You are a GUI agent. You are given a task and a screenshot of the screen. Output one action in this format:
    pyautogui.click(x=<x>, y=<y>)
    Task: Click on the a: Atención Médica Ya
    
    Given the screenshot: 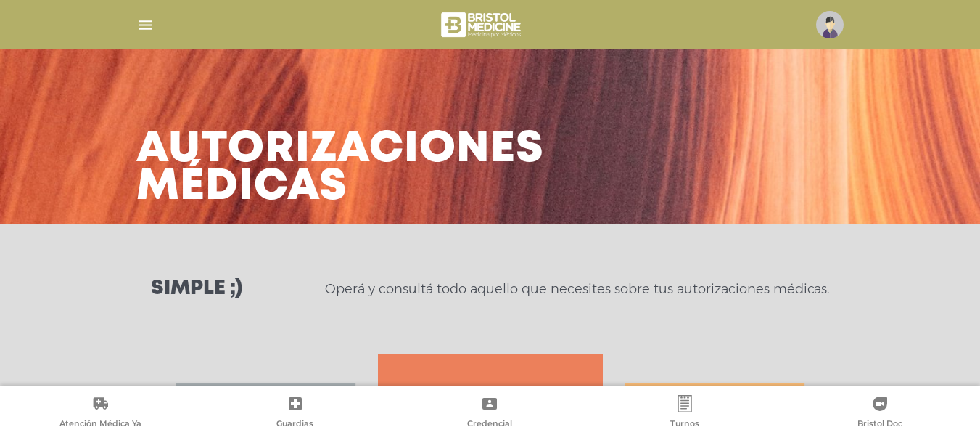 What is the action you would take?
    pyautogui.click(x=100, y=413)
    